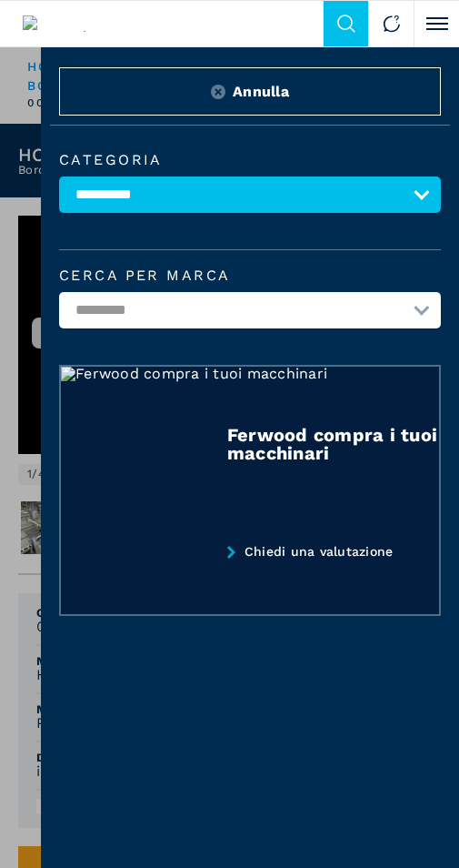 The height and width of the screenshot is (868, 459). Describe the element at coordinates (250, 490) in the screenshot. I see `img: Ferwood compra i tuoi macchinari` at that location.